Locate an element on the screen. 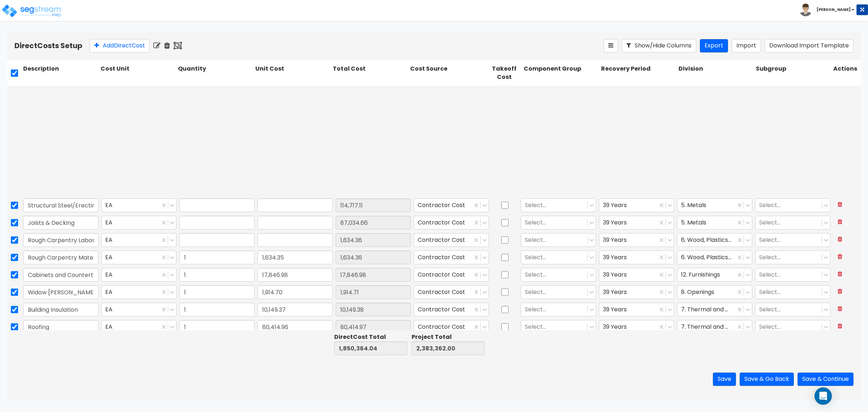 The width and height of the screenshot is (868, 412). img: avatar.png is located at coordinates (806, 9).